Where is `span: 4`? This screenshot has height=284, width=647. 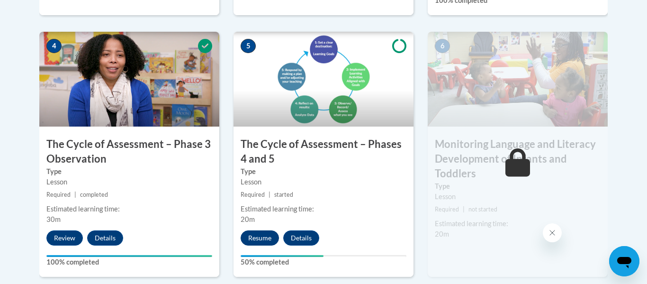 span: 4 is located at coordinates (54, 46).